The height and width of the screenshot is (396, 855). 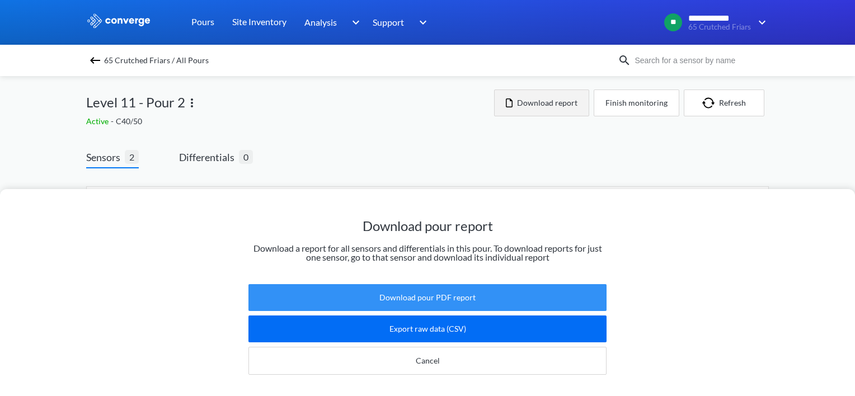 I want to click on h1: Download pour report, so click(x=427, y=226).